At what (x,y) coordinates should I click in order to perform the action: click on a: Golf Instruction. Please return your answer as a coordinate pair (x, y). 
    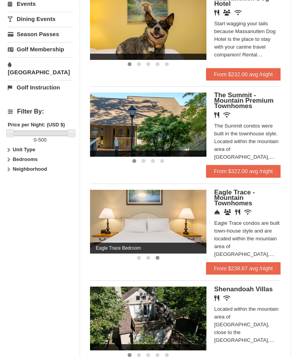
    Looking at the image, I should click on (40, 87).